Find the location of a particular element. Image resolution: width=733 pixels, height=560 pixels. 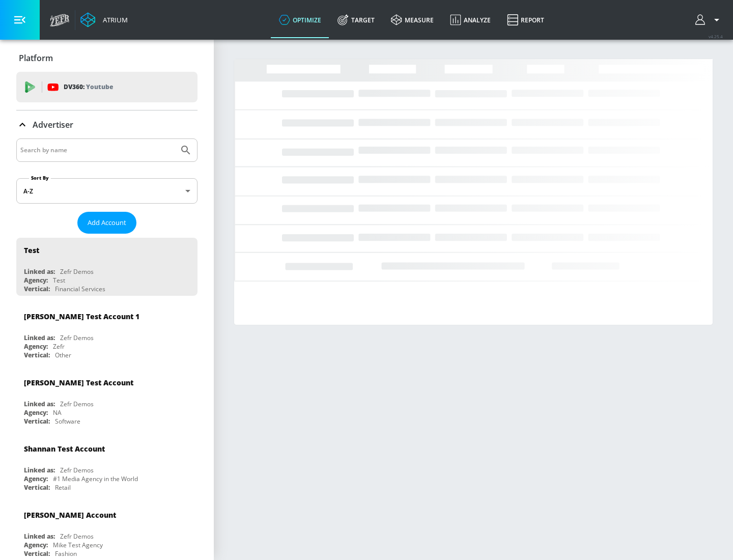

a: Analyze is located at coordinates (470, 20).